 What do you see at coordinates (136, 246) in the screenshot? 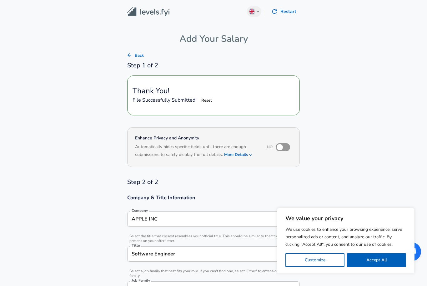
I see `label: Title` at bounding box center [136, 246].